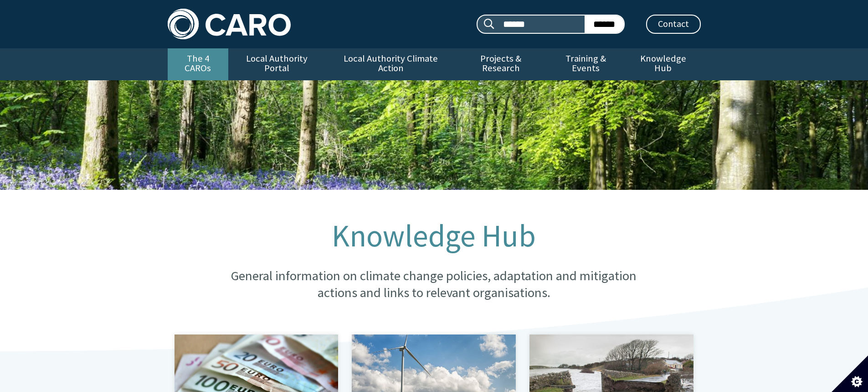 This screenshot has width=868, height=392. Describe the element at coordinates (229, 24) in the screenshot. I see `img: Caro logo` at that location.